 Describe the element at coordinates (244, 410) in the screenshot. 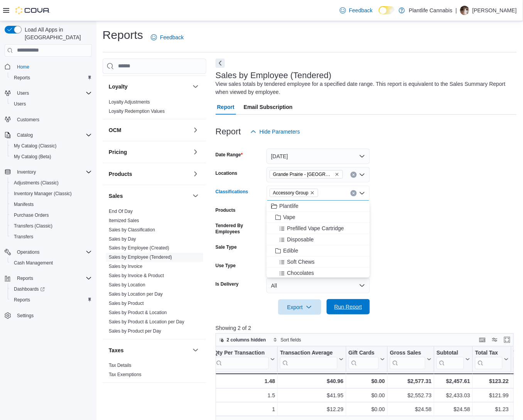

I see `div: 1` at that location.